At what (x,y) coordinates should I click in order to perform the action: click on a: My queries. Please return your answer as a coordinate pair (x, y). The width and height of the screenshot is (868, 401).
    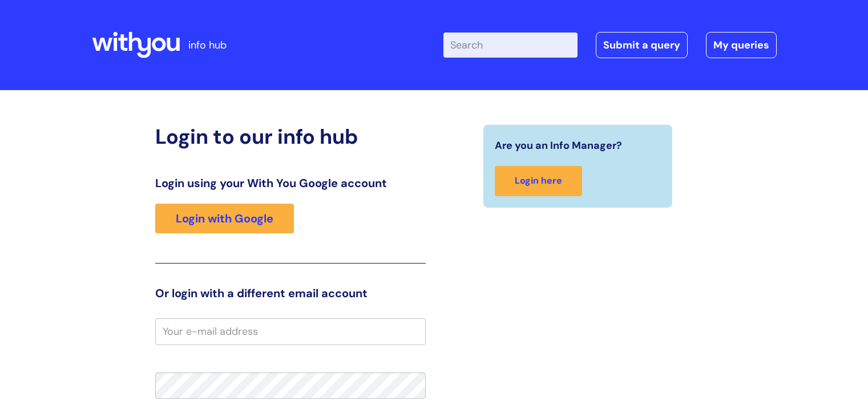
    Looking at the image, I should click on (741, 45).